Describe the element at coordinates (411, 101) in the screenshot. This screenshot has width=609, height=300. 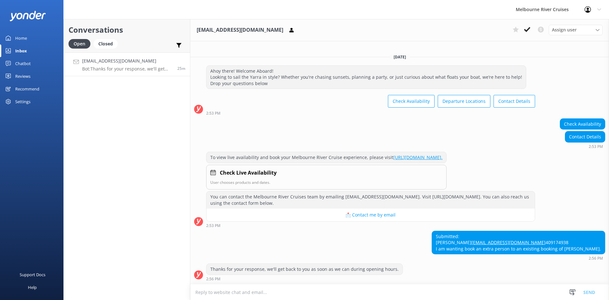
I see `button: Check Availability` at that location.